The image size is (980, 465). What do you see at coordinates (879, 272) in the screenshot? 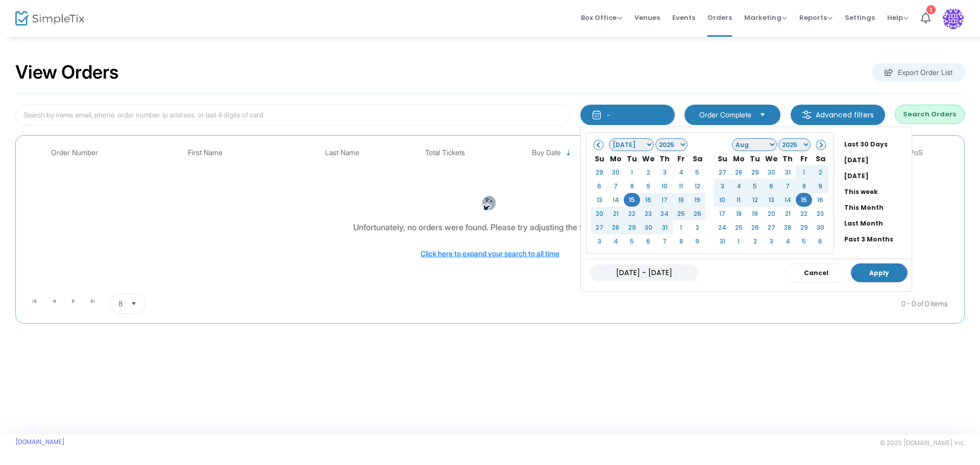
I see `button: Apply` at bounding box center [879, 272].